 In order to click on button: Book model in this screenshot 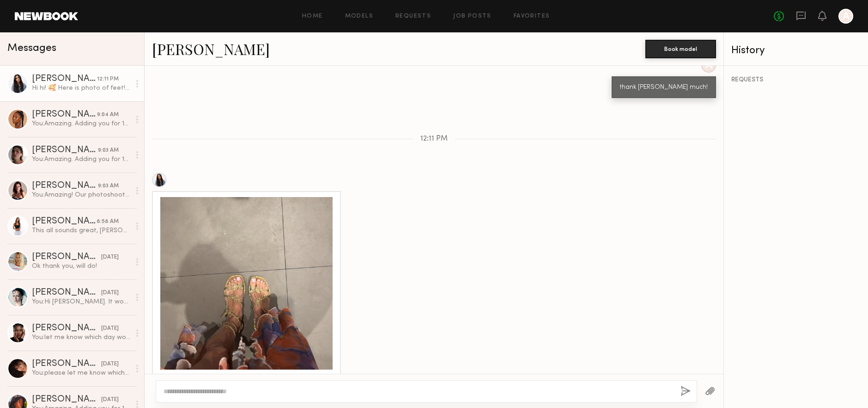, I will do `click(681, 49)`.